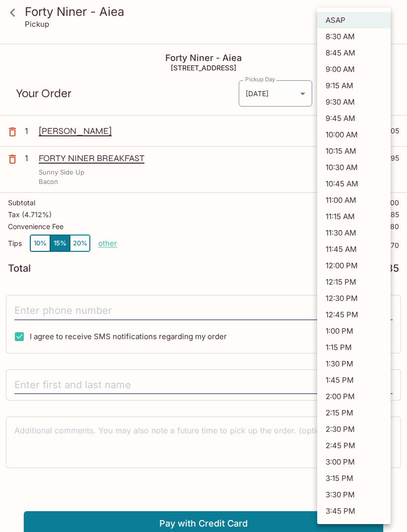 The width and height of the screenshot is (407, 532). I want to click on li: 2:45 PM, so click(354, 446).